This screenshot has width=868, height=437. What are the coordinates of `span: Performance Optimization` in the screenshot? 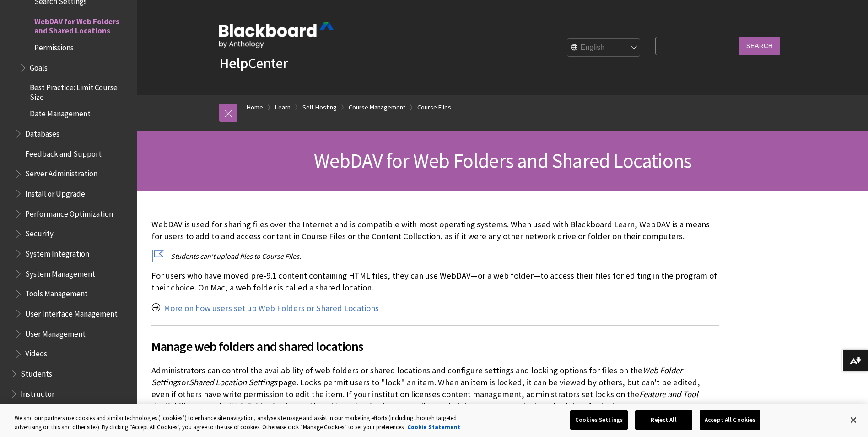 It's located at (69, 212).